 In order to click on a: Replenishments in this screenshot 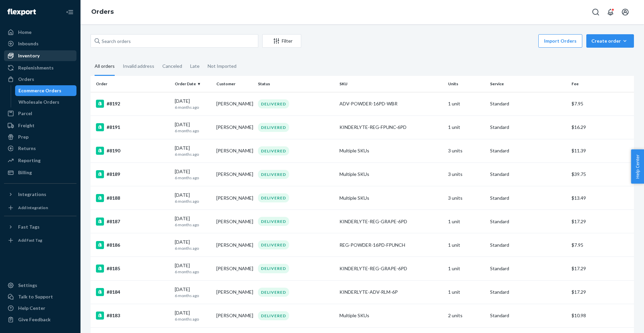, I will do `click(40, 68)`.